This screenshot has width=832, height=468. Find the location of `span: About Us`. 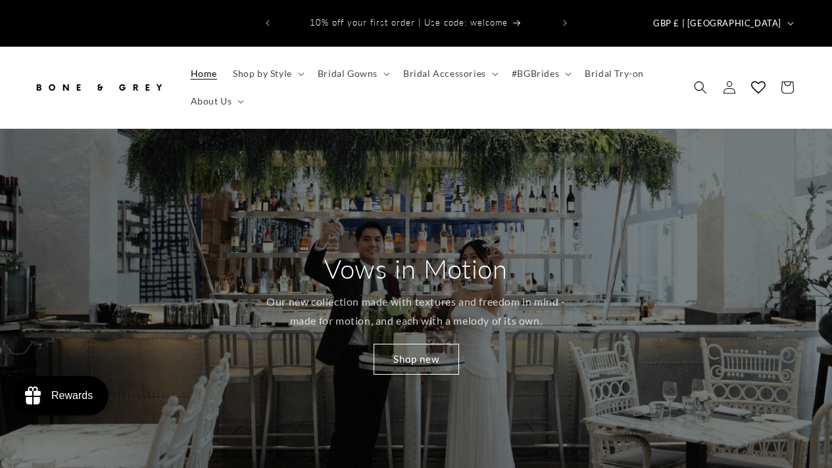

span: About Us is located at coordinates (211, 101).